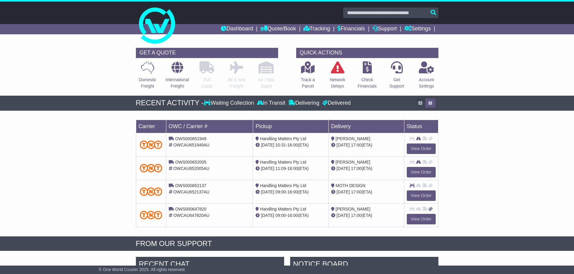 Image resolution: width=574 pixels, height=274 pixels. I want to click on a: Financials, so click(351, 29).